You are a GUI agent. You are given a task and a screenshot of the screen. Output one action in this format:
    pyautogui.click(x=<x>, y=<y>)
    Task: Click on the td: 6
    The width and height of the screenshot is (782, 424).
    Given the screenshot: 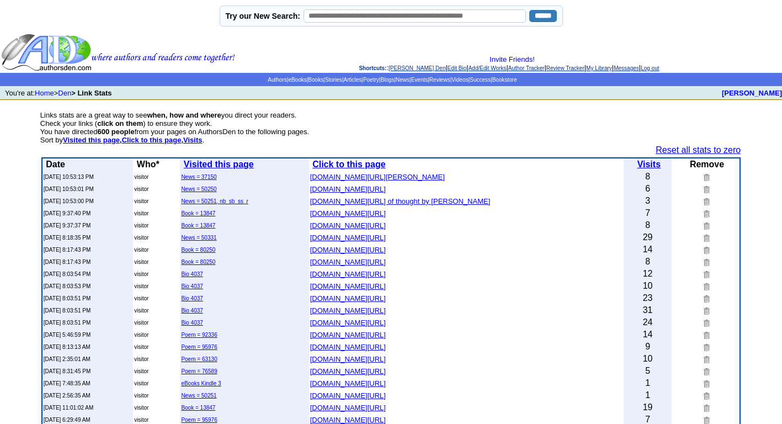 What is the action you would take?
    pyautogui.click(x=648, y=189)
    